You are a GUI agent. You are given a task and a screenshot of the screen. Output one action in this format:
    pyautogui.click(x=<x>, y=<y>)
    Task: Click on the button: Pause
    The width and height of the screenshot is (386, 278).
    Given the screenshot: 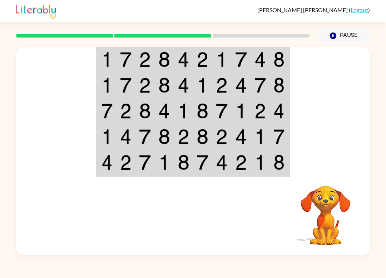 What is the action you would take?
    pyautogui.click(x=344, y=36)
    